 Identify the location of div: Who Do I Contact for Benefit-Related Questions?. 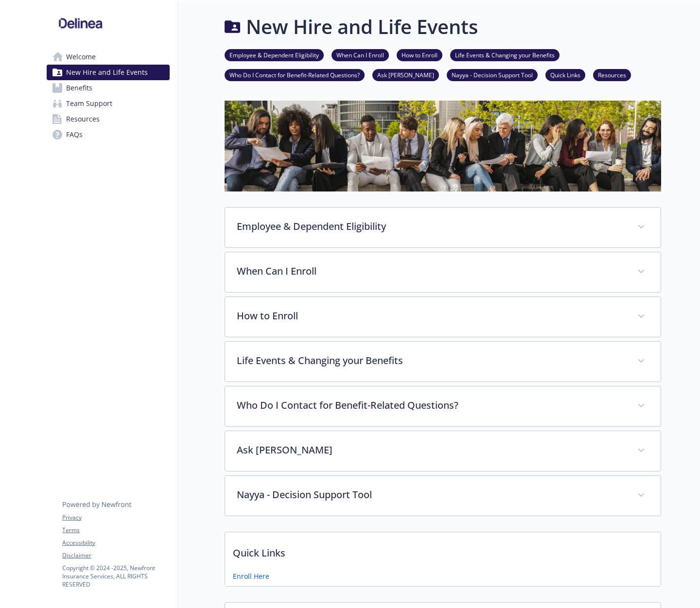
(443, 406).